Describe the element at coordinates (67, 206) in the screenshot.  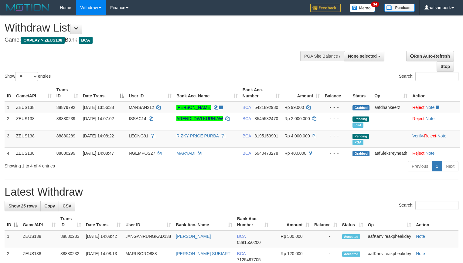
I see `span: CSV` at that location.